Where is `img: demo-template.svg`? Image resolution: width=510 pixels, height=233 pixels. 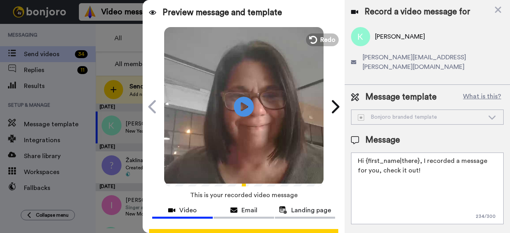
img: demo-template.svg is located at coordinates (361, 118).